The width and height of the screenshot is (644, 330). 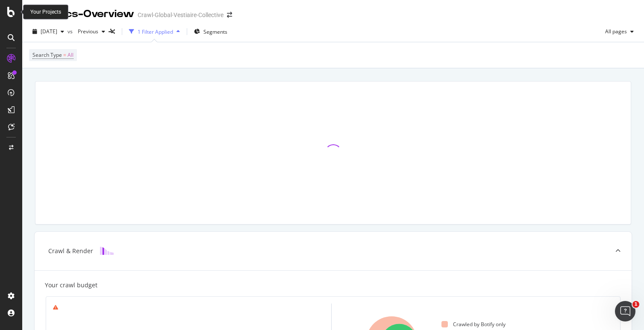 I want to click on div: arrow-right-arrow-left, so click(x=229, y=15).